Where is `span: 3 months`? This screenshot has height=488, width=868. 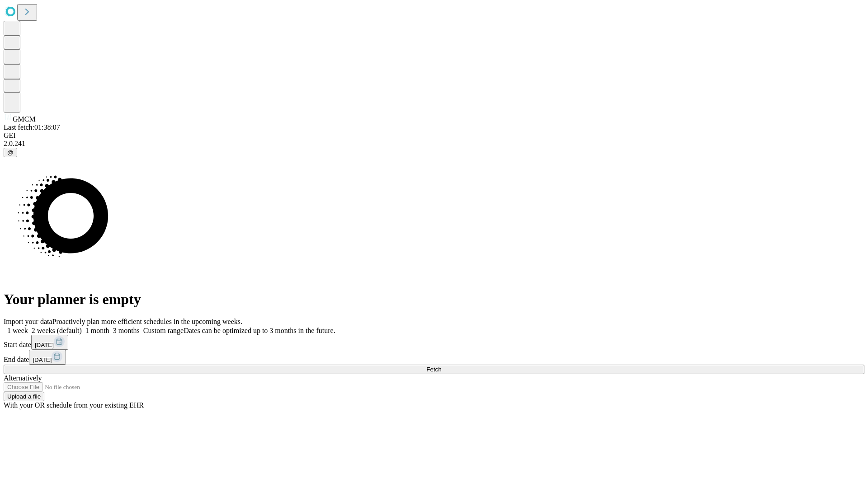 span: 3 months is located at coordinates (126, 331).